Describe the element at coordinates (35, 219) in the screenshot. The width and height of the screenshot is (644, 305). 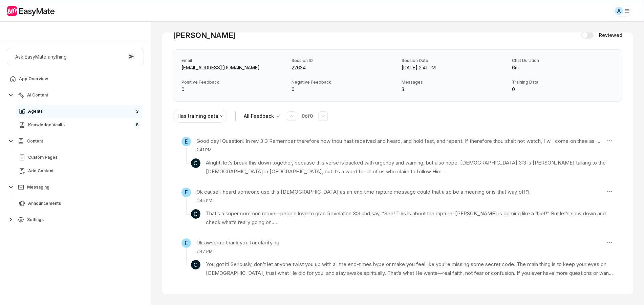
I see `span: Settings` at that location.